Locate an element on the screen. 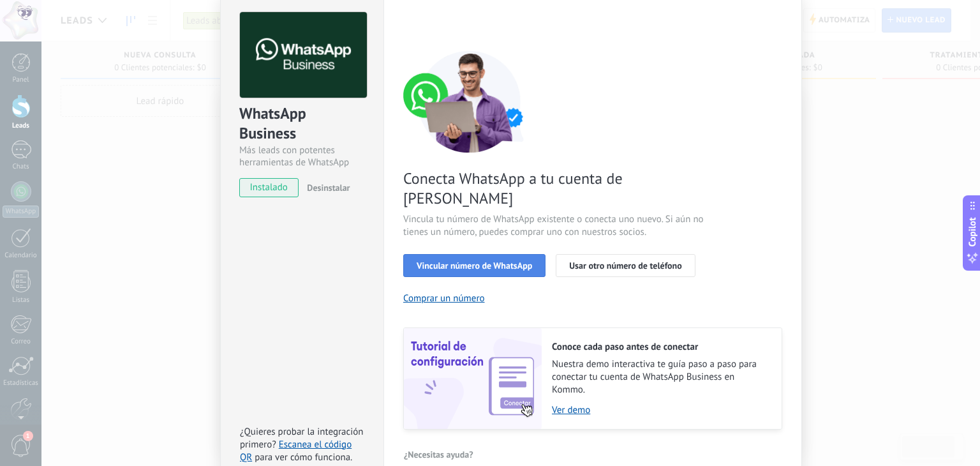 The height and width of the screenshot is (466, 980). button: ¿Necesitas ayuda? is located at coordinates (438, 454).